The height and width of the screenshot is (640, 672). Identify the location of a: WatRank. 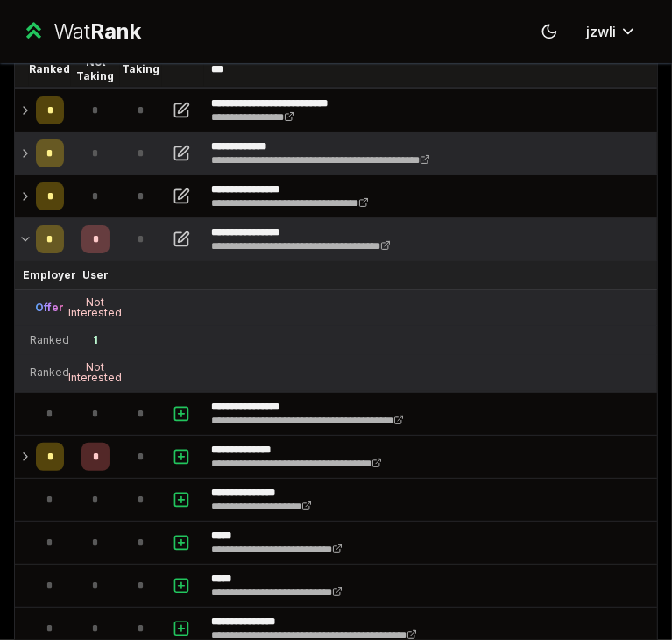
(80, 31).